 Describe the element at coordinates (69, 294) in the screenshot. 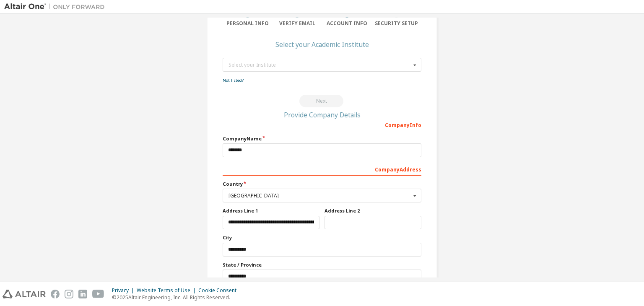

I see `img: instagram.svg` at that location.